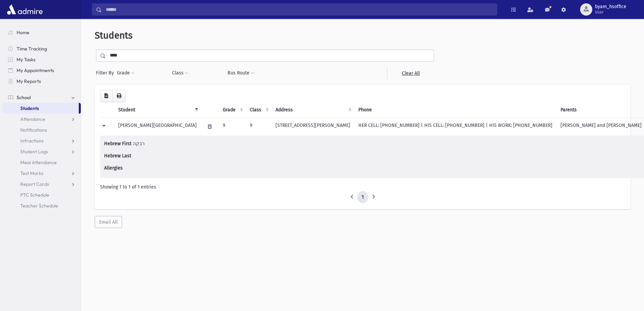 This screenshot has width=644, height=311. What do you see at coordinates (42, 205) in the screenshot?
I see `a: Teacher Schedule` at bounding box center [42, 205].